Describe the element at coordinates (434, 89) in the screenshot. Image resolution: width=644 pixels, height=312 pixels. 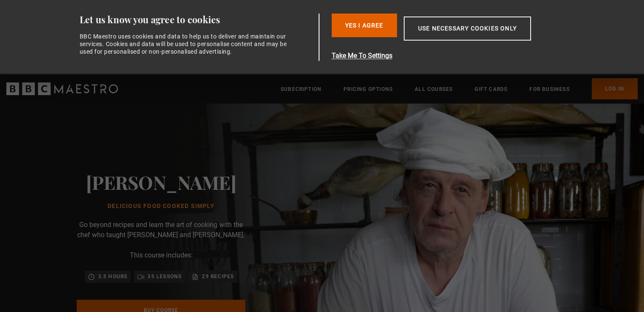
I see `a: All Courses` at that location.